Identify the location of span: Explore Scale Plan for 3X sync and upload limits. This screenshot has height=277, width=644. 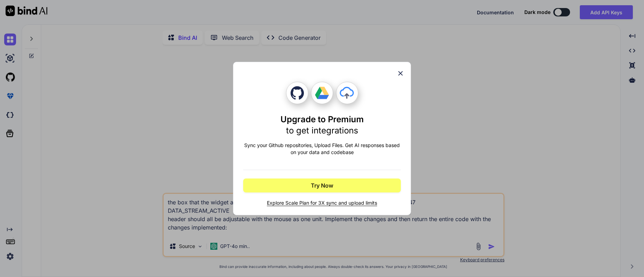
(322, 203).